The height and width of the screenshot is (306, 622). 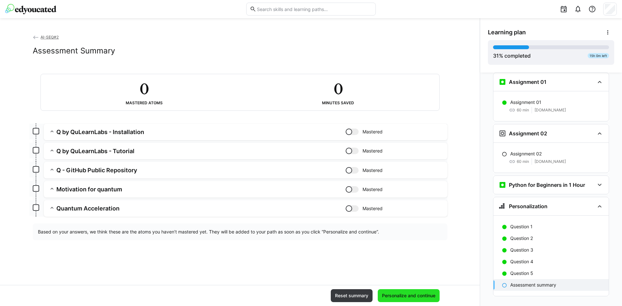 What do you see at coordinates (144, 103) in the screenshot?
I see `div: Mastered atoms` at bounding box center [144, 103].